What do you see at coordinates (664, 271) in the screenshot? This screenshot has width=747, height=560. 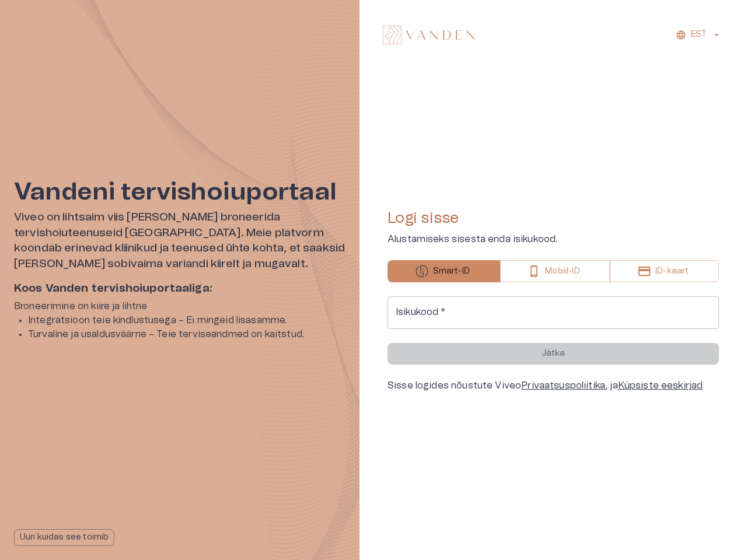 I see `button: ID-kaart` at bounding box center [664, 271].